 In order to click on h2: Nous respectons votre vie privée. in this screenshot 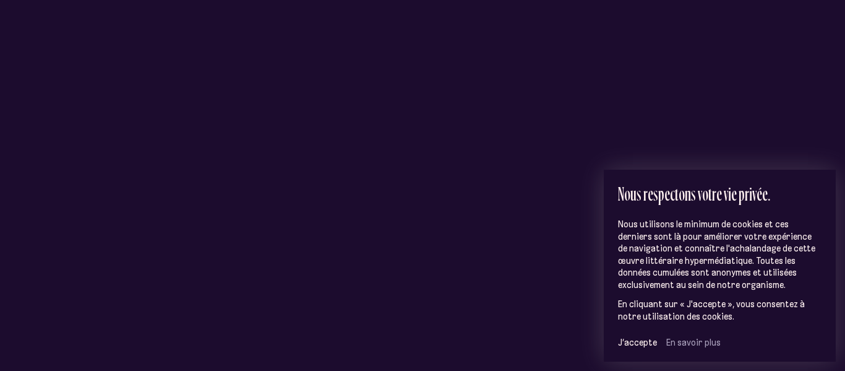, I will do `click(720, 193)`.